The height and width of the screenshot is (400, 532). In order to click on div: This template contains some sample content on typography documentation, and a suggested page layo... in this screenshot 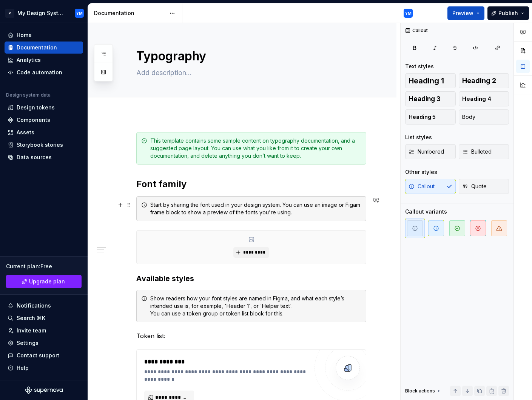, I will do `click(255, 148)`.